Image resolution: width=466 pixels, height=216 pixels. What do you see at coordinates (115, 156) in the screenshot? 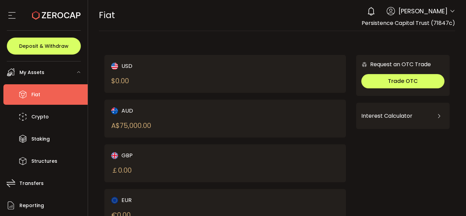
I see `img: gbp_portfolio.svg` at bounding box center [115, 156].